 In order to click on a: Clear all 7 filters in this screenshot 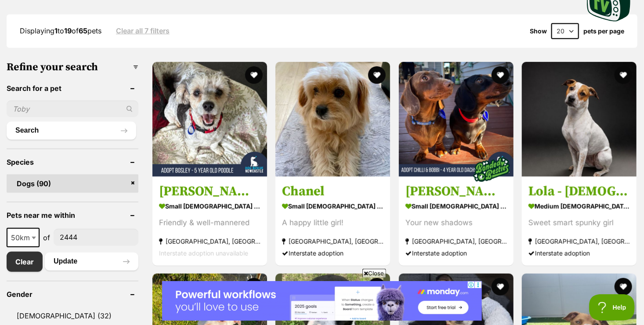, I will do `click(143, 31)`.